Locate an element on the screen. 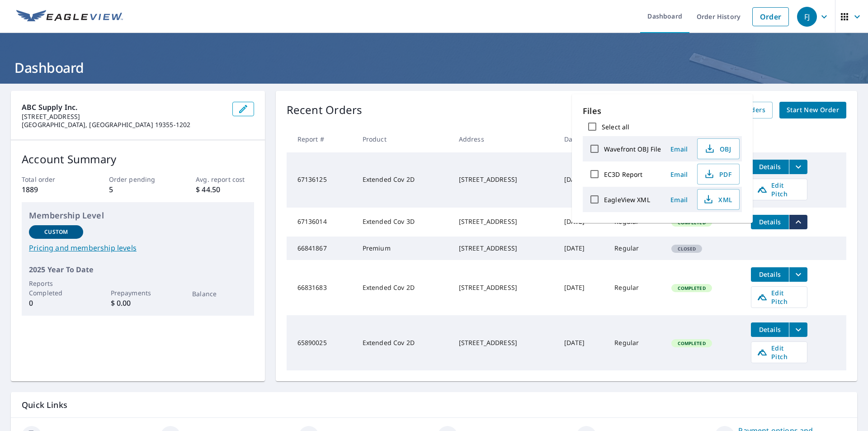 The image size is (868, 431). button: detailsBtn-65890025 is located at coordinates (770, 329).